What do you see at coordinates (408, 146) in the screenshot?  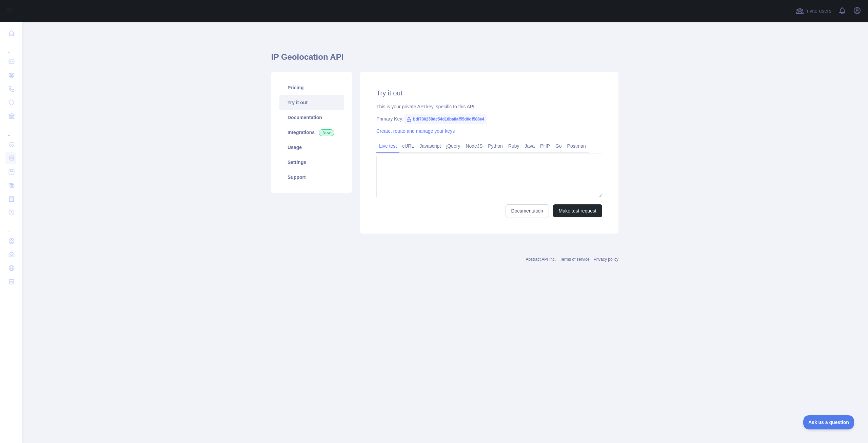 I see `a: cURL` at bounding box center [408, 146].